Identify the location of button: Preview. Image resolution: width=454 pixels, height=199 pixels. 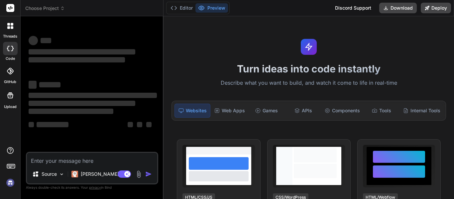
(212, 8).